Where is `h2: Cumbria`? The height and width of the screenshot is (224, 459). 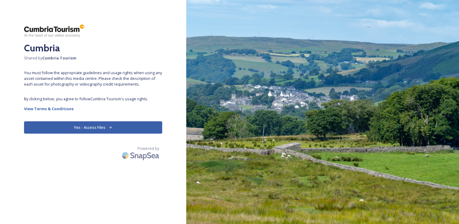
h2: Cumbria is located at coordinates (93, 48).